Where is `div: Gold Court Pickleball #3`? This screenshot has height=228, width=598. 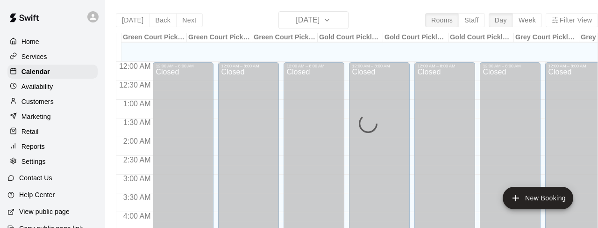 div: Gold Court Pickleball #3 is located at coordinates (481, 37).